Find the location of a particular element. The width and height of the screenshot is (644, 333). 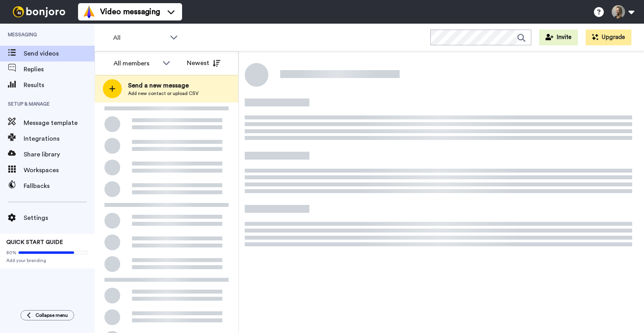

span: Video messaging is located at coordinates (130, 12).